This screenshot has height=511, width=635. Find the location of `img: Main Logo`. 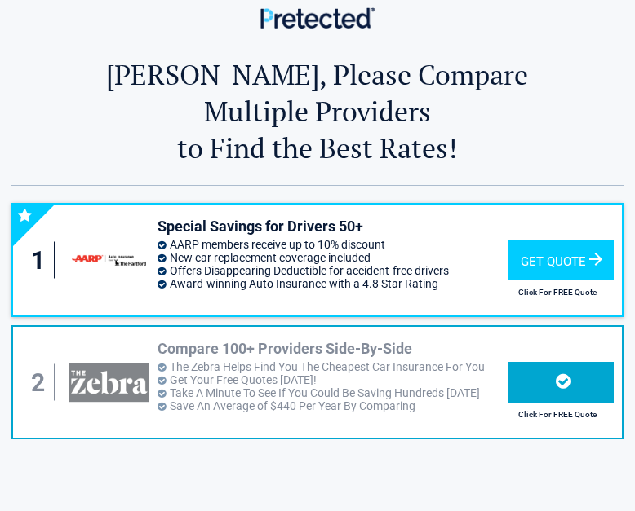

img: Main Logo is located at coordinates (317, 17).